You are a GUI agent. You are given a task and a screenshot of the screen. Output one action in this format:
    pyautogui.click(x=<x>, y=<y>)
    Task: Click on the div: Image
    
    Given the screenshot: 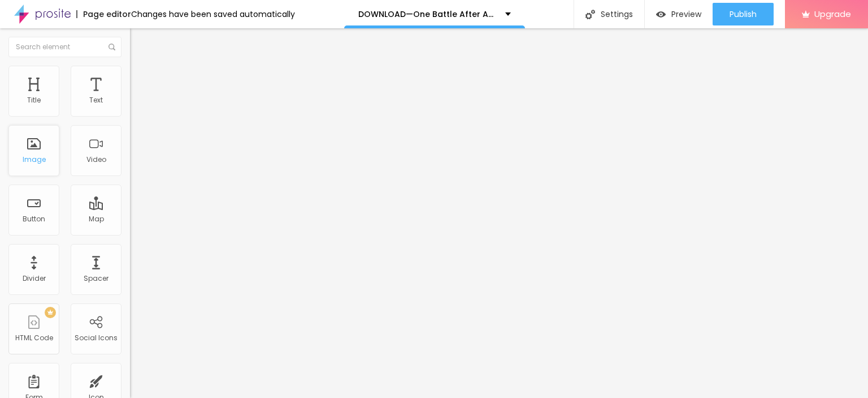 What is the action you would take?
    pyautogui.click(x=34, y=159)
    